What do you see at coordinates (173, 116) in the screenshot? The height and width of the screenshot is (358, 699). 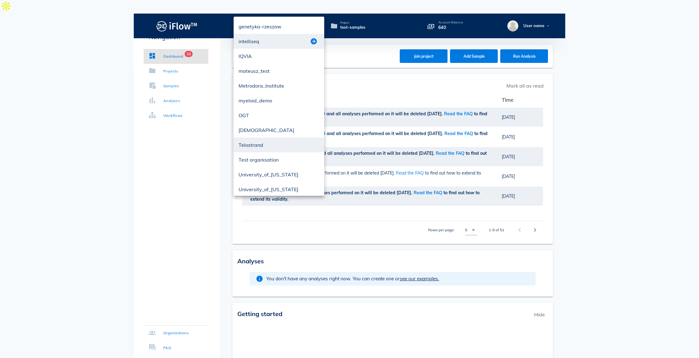 I see `div: Workflows` at bounding box center [173, 116].